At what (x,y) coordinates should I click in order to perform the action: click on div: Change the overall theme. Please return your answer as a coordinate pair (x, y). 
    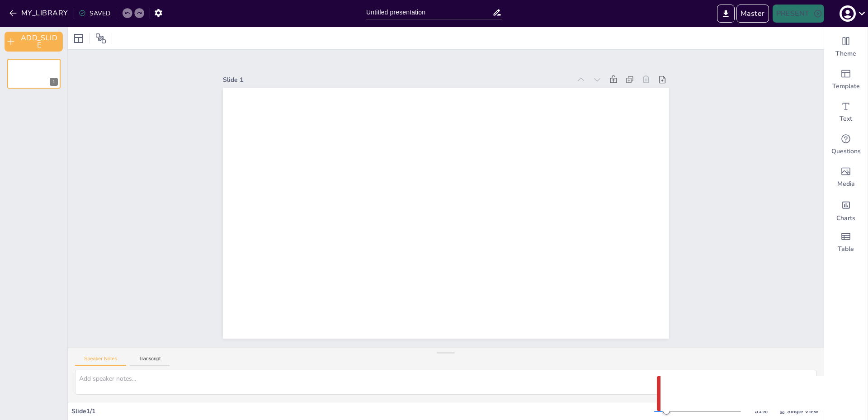
    Looking at the image, I should click on (846, 47).